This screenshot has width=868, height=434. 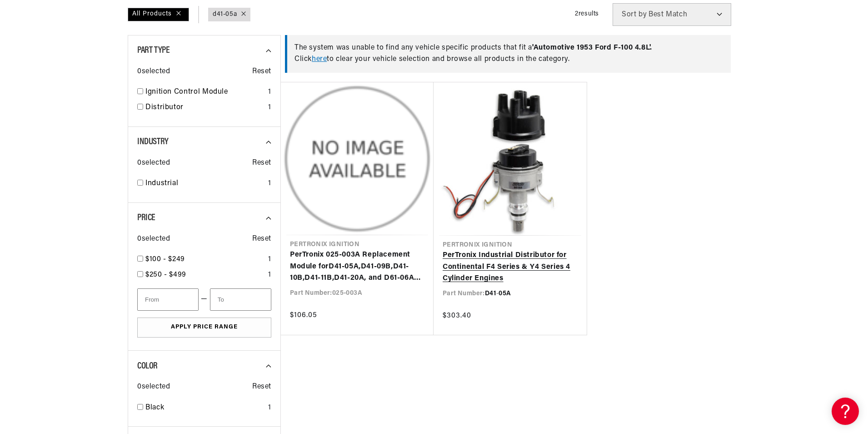 I want to click on input: To, so click(x=241, y=299).